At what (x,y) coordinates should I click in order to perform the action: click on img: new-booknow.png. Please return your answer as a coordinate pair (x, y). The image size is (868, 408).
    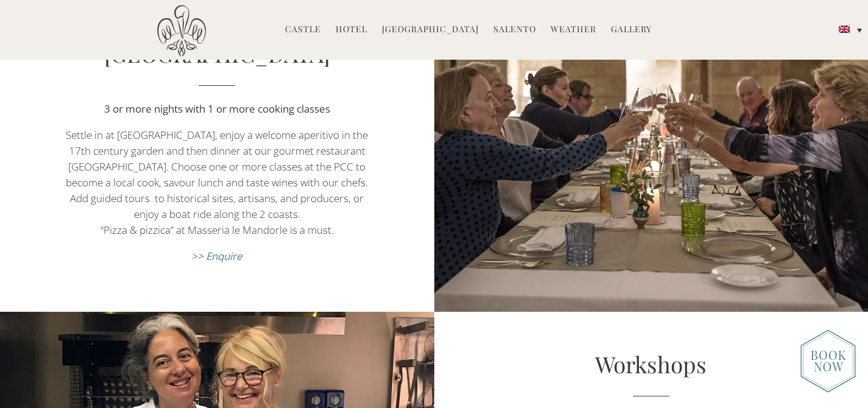
    Looking at the image, I should click on (828, 361).